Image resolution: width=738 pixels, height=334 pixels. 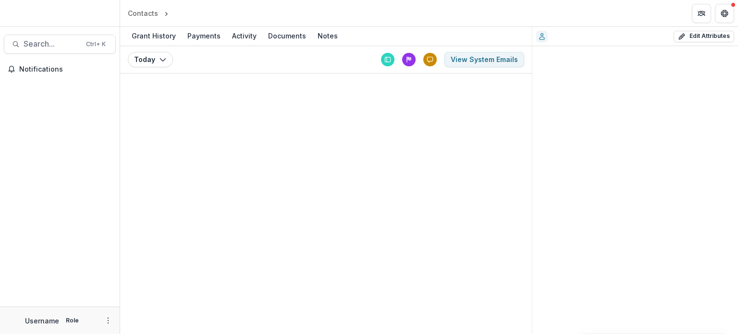 I want to click on a: Activity, so click(x=244, y=36).